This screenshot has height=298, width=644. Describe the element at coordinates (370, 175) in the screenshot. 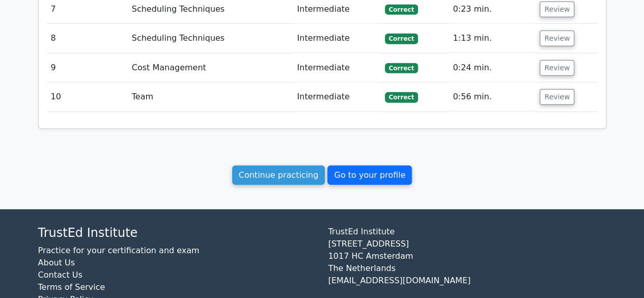

I see `a: Go to your profile` at that location.